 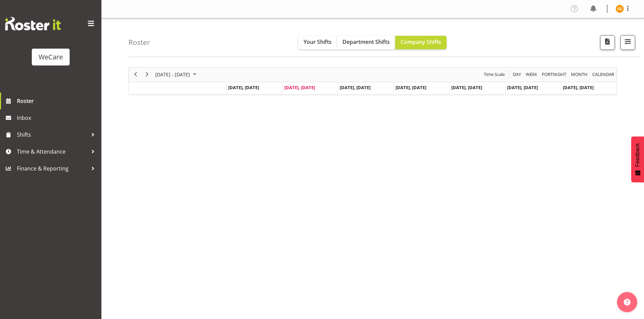 I want to click on button: Timeline Day, so click(x=517, y=74).